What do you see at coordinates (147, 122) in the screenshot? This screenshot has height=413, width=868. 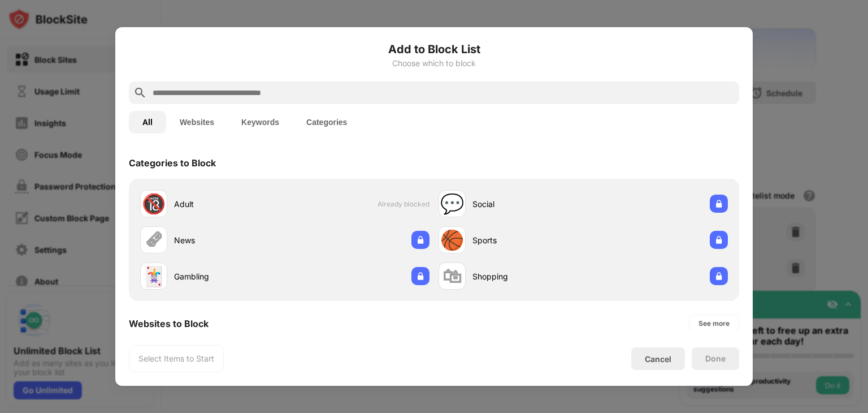 I see `button: All` at bounding box center [147, 122].